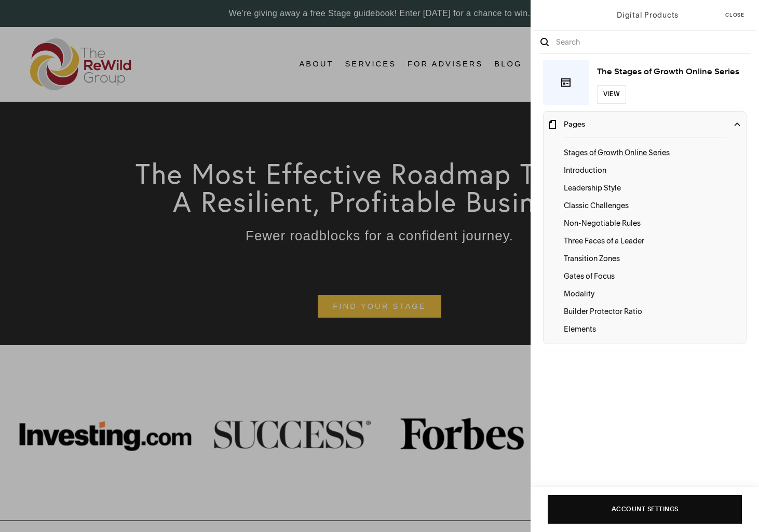 Image resolution: width=759 pixels, height=532 pixels. Describe the element at coordinates (575, 124) in the screenshot. I see `span: Pages` at that location.